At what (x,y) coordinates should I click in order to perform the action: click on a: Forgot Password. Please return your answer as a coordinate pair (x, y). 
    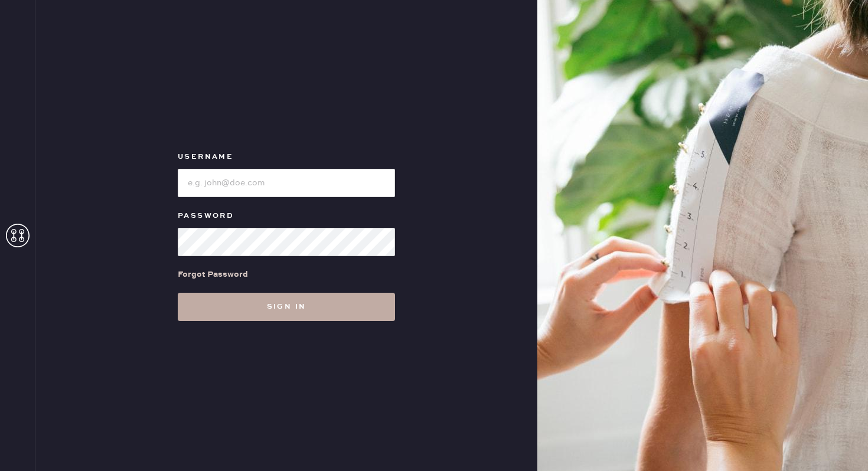
    Looking at the image, I should click on (212, 275).